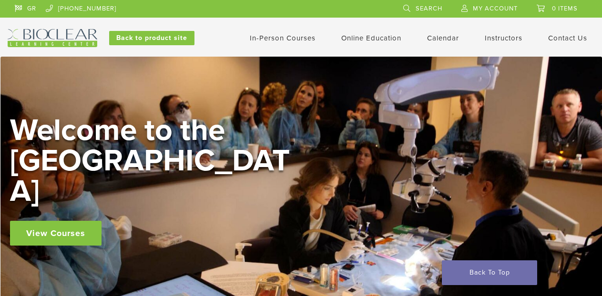 This screenshot has width=602, height=296. What do you see at coordinates (503, 38) in the screenshot?
I see `a: Instructors` at bounding box center [503, 38].